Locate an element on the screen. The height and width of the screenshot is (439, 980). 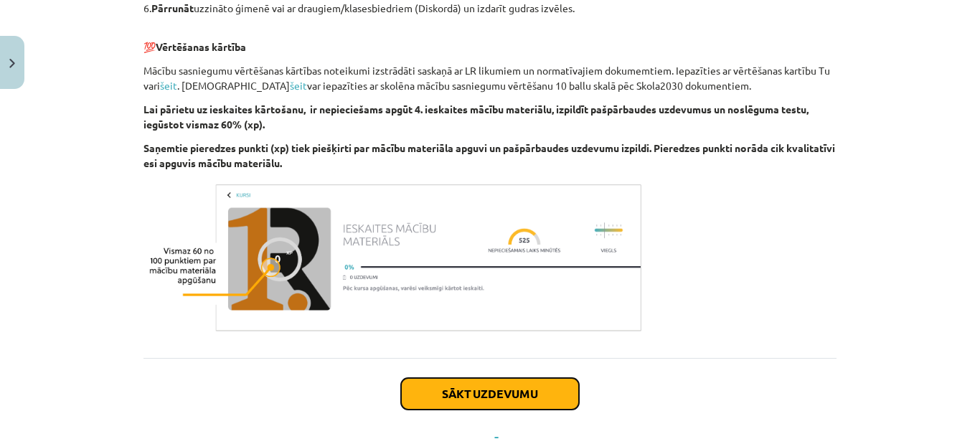
b: Vērtēšanas kārtība is located at coordinates (201, 47).